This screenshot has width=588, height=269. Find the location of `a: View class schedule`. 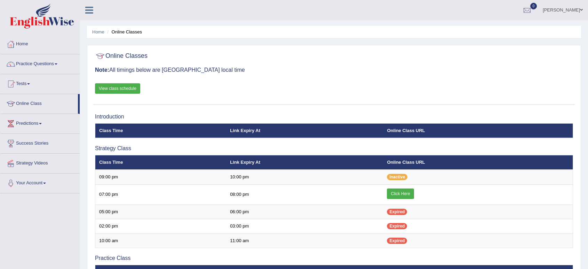

a: View class schedule is located at coordinates (118, 88).